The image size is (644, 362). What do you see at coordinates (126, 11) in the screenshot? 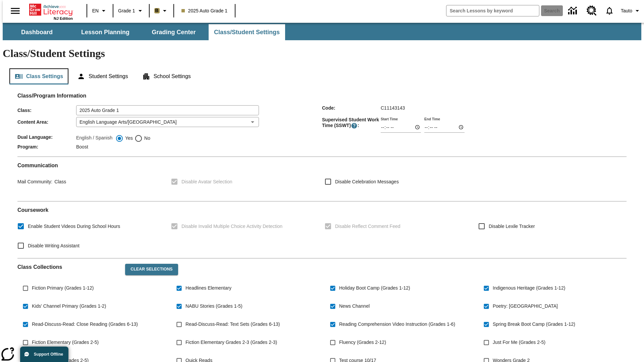
I see `span: Grade 1` at bounding box center [126, 11].